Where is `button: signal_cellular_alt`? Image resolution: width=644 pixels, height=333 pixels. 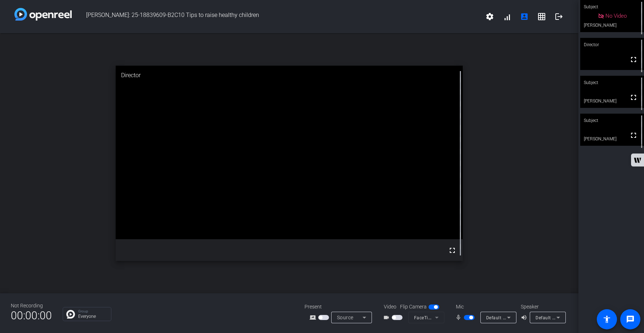
button: signal_cellular_alt is located at coordinates (507, 16).